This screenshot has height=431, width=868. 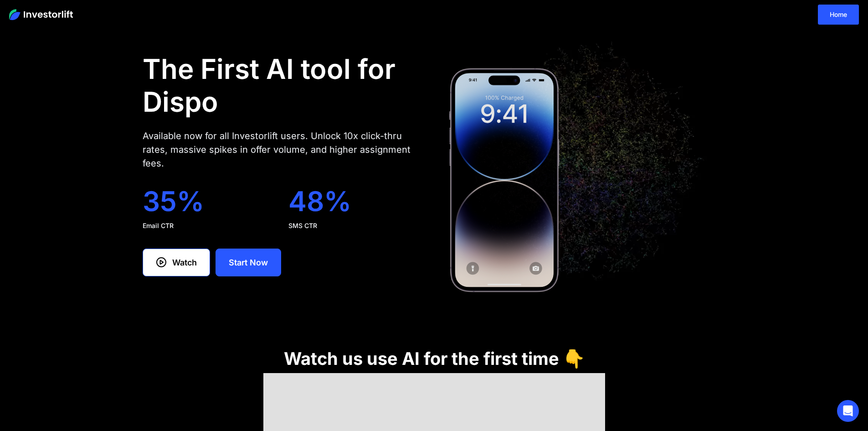 What do you see at coordinates (848, 411) in the screenshot?
I see `div: Open Intercom Messenger` at bounding box center [848, 411].